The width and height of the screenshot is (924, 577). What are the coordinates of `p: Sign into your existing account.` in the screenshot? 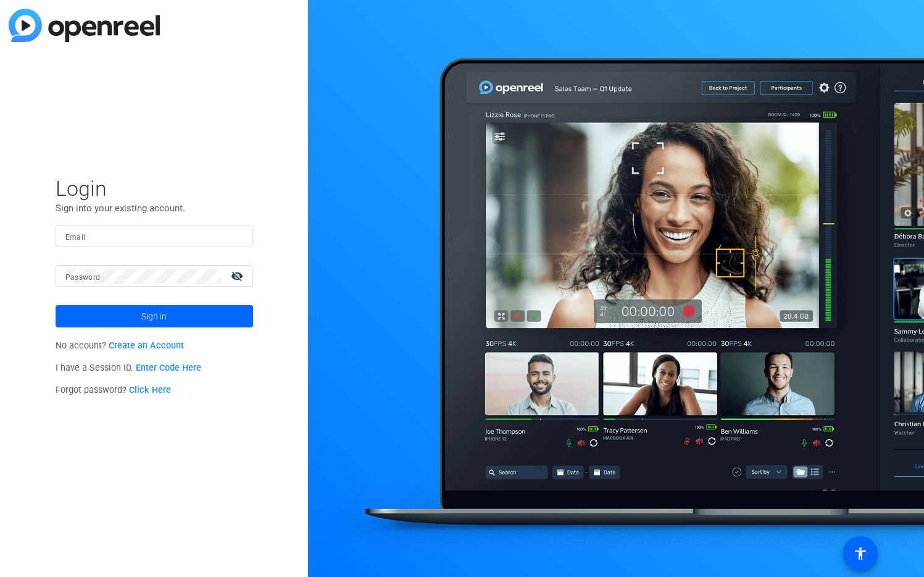 It's located at (154, 208).